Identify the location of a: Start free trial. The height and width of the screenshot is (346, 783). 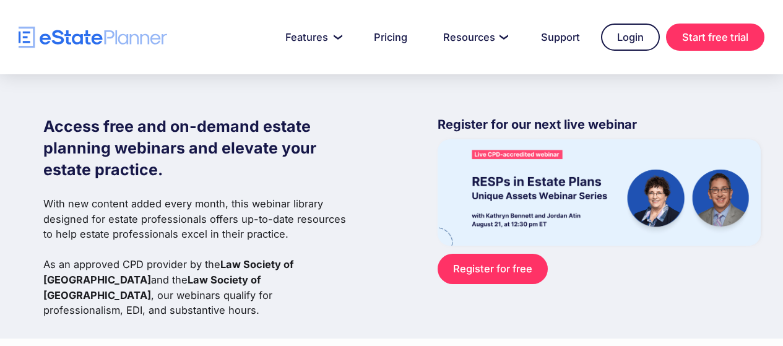
(714, 37).